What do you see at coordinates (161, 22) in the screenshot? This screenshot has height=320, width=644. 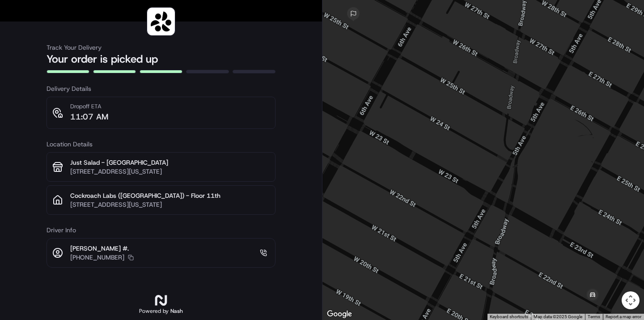 I see `img: logo-public_tracking_screen-Sharebite-1703187580717.png` at bounding box center [161, 22].